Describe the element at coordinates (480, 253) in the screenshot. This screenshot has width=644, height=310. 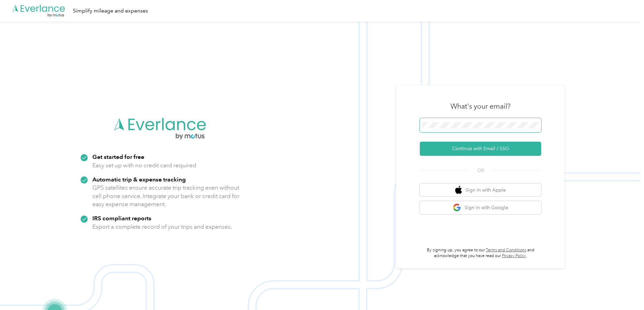
I see `p: By signing up, you agree to our and acknowledge that you have read our .` at that location.